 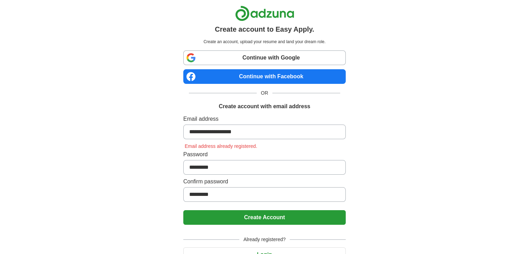 I want to click on a: Continue with Facebook, so click(x=265, y=77).